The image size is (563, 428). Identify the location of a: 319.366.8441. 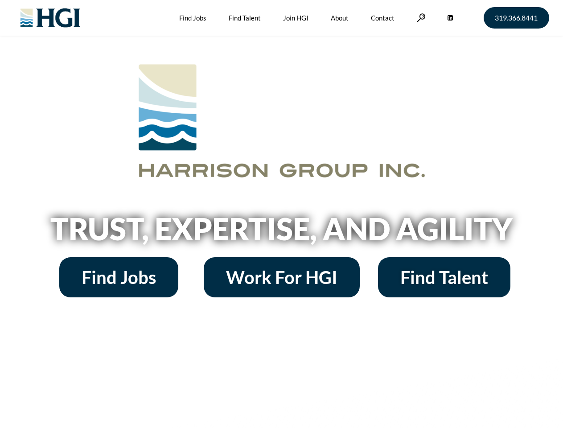
(517, 18).